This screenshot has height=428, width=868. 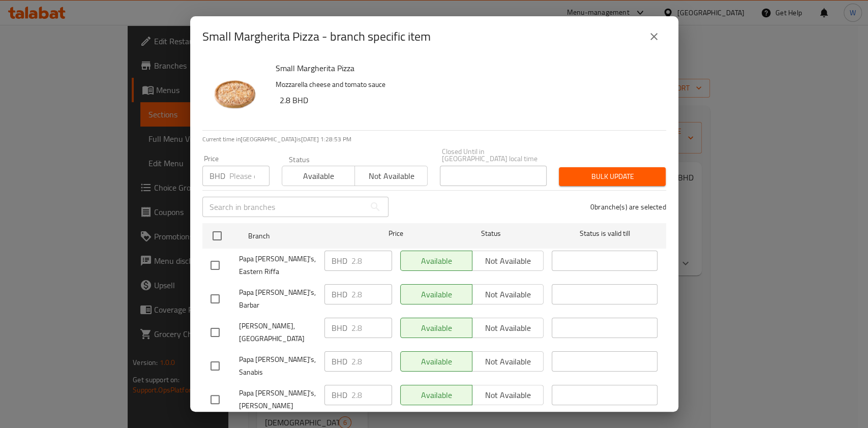 What do you see at coordinates (467, 84) in the screenshot?
I see `p: Mozzarella cheese and tomato sauce` at bounding box center [467, 84].